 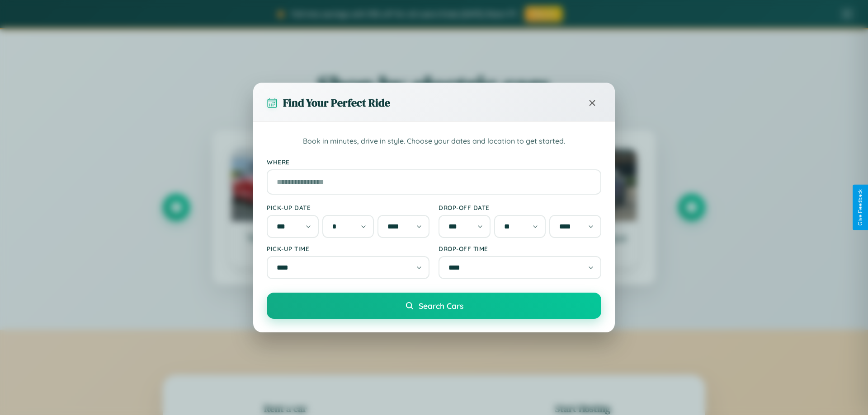 I want to click on label: Pick-up Date, so click(x=348, y=207).